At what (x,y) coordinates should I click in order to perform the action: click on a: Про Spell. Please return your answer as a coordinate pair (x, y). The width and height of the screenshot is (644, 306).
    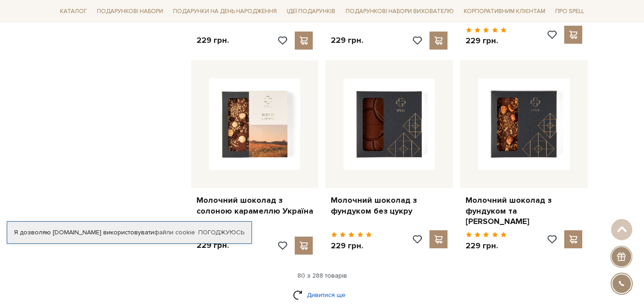
    Looking at the image, I should click on (570, 11).